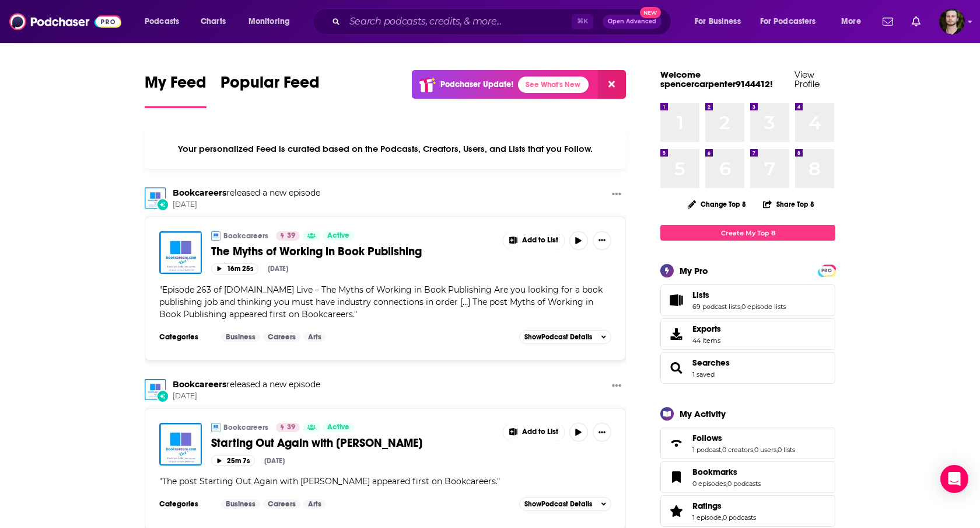 The height and width of the screenshot is (528, 980). Describe the element at coordinates (712, 362) in the screenshot. I see `span: Searches` at that location.